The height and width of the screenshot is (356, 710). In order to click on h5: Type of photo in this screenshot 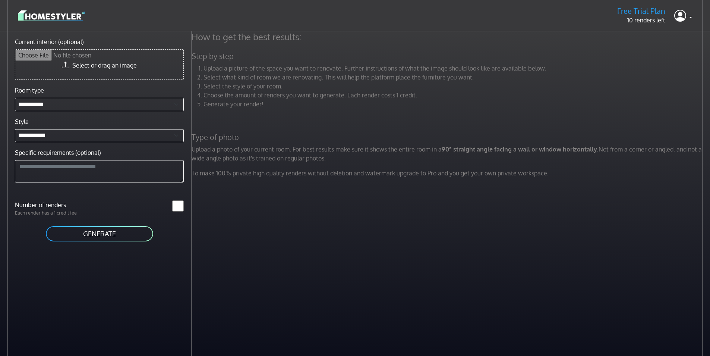, I will do `click(448, 137)`.